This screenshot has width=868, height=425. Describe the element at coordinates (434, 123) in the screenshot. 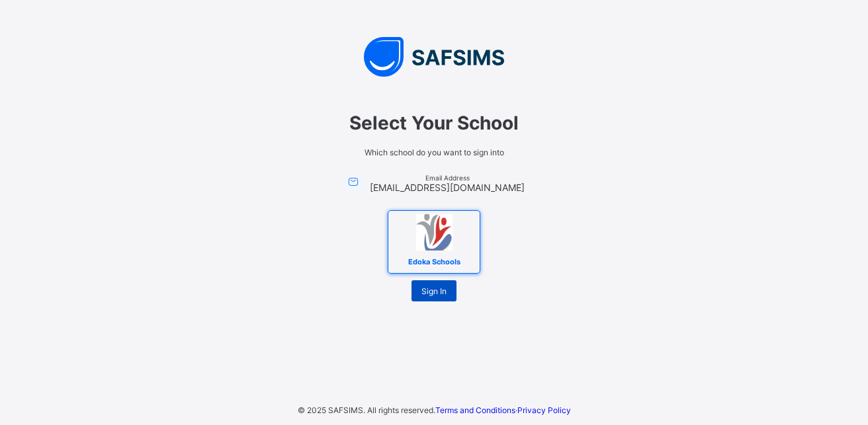

I see `span: Select Your School` at that location.